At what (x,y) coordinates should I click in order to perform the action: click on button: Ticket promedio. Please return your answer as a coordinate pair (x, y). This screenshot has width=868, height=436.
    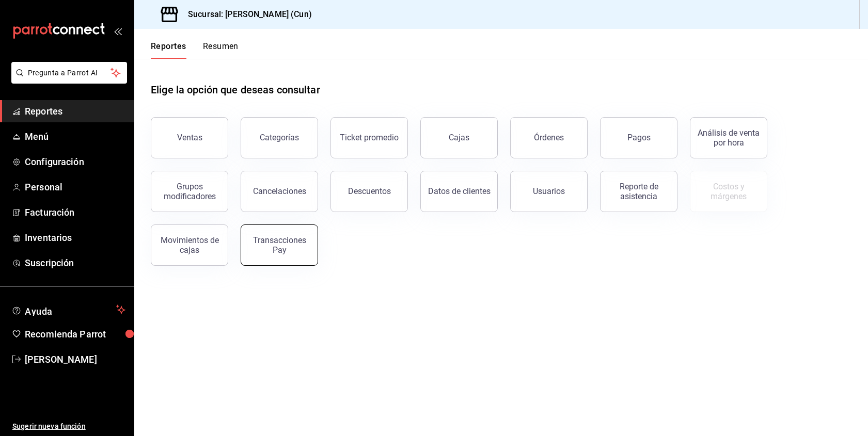
    Looking at the image, I should click on (369, 138).